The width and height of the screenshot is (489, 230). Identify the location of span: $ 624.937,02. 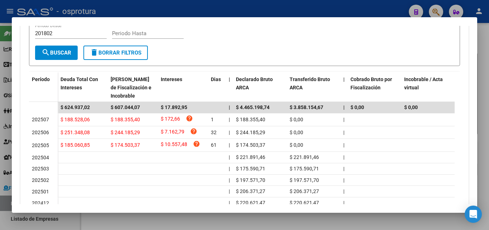
(75, 107).